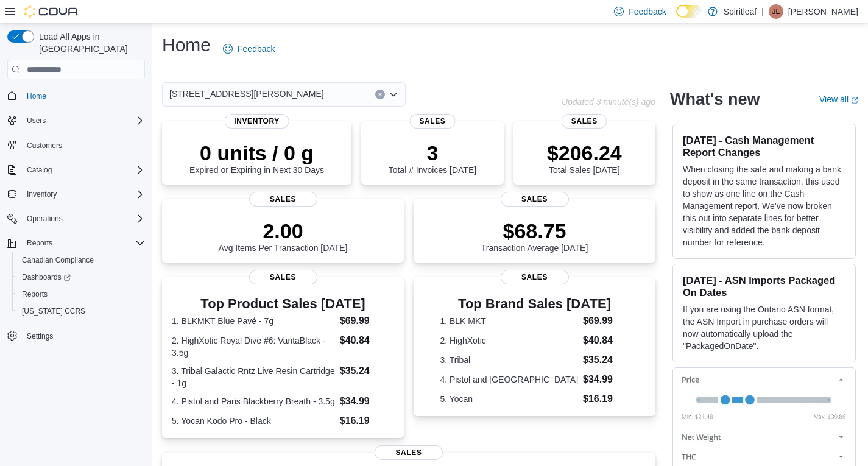 The image size is (868, 466). What do you see at coordinates (81, 311) in the screenshot?
I see `span: Washington CCRS` at bounding box center [81, 311].